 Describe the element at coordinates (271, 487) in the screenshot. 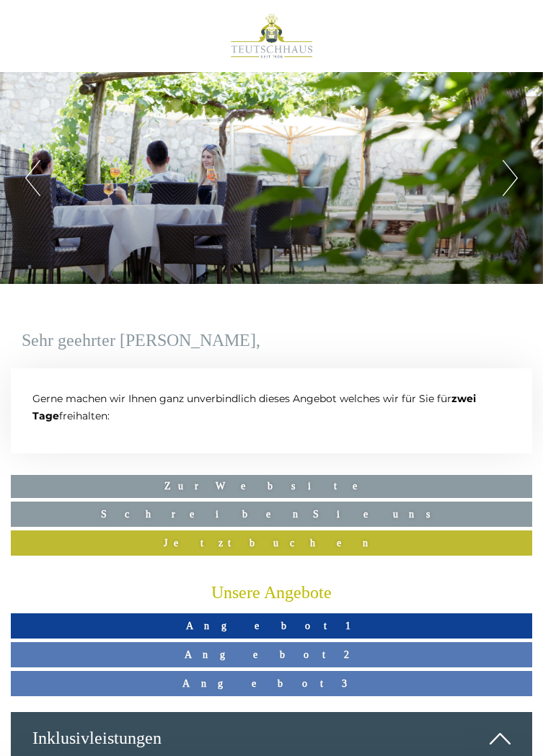

I see `a: Zur Website` at that location.